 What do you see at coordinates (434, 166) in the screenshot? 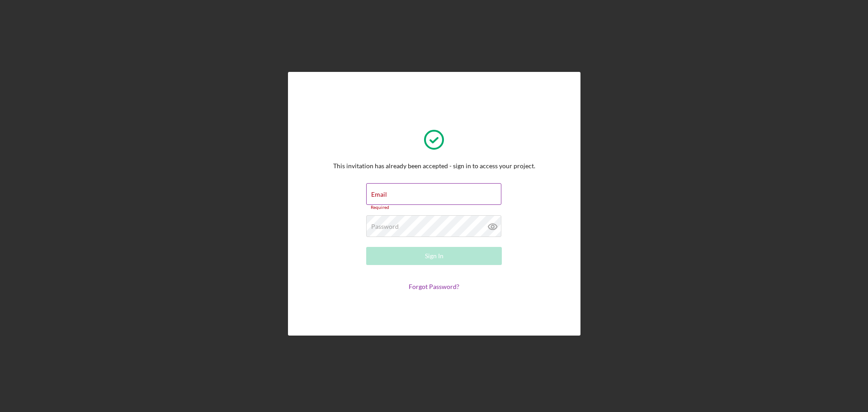
I see `div: This invitation has already been accepted - sign in to access your project.` at bounding box center [434, 166].